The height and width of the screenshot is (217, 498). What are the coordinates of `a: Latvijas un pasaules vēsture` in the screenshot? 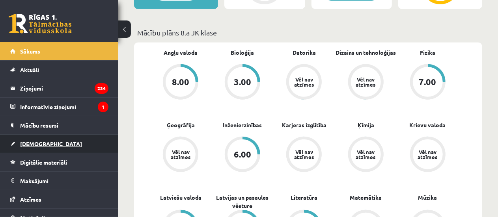 It's located at (242, 202).